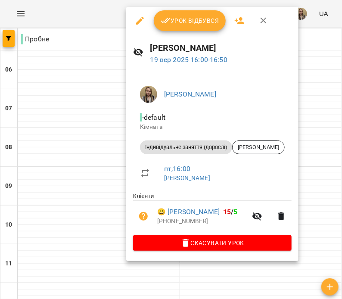 This screenshot has width=342, height=299. I want to click on span: Скасувати Урок, so click(212, 243).